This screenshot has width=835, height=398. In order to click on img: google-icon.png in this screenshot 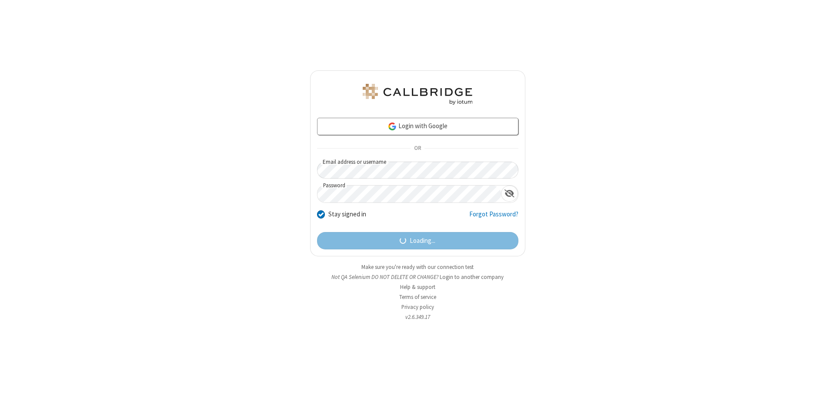, I will do `click(392, 127)`.